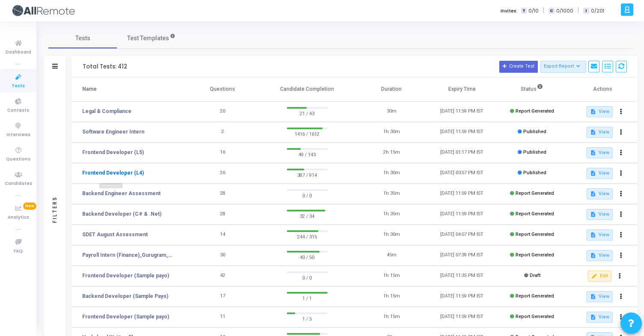  I want to click on a: Legal & Compliance, so click(107, 111).